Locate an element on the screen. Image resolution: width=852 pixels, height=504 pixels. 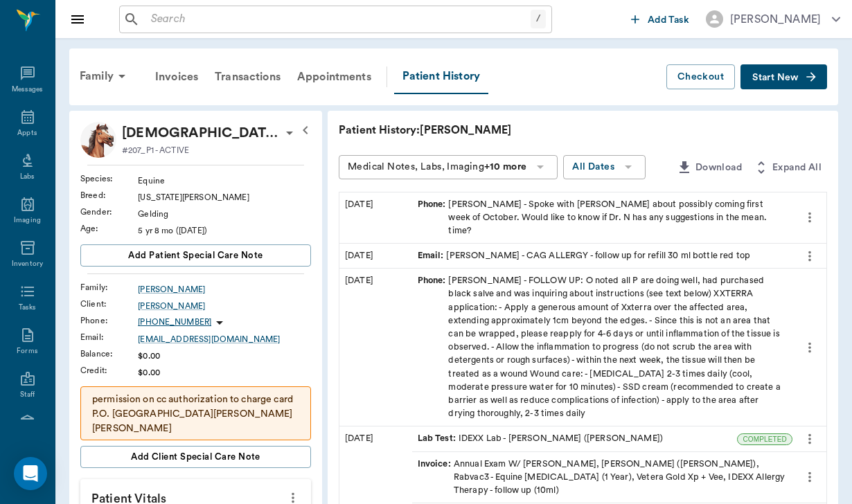
div: Inventory is located at coordinates (27, 263).